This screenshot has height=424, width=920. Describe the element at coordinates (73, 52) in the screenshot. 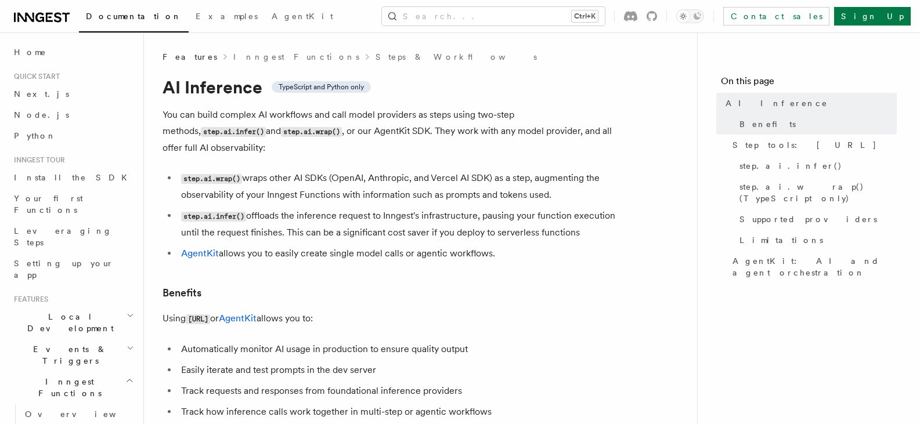

I see `a: Home` at that location.